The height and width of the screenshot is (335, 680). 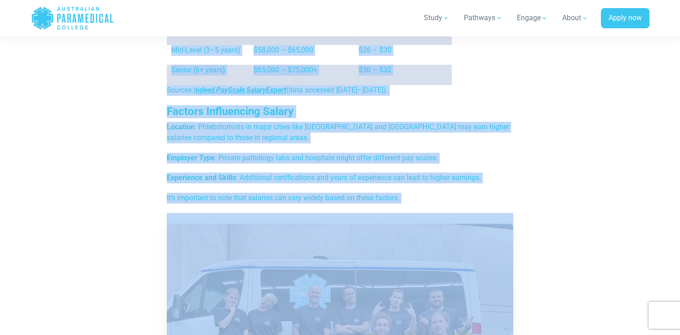 What do you see at coordinates (205, 90) in the screenshot?
I see `strong: ndeed` at bounding box center [205, 90].